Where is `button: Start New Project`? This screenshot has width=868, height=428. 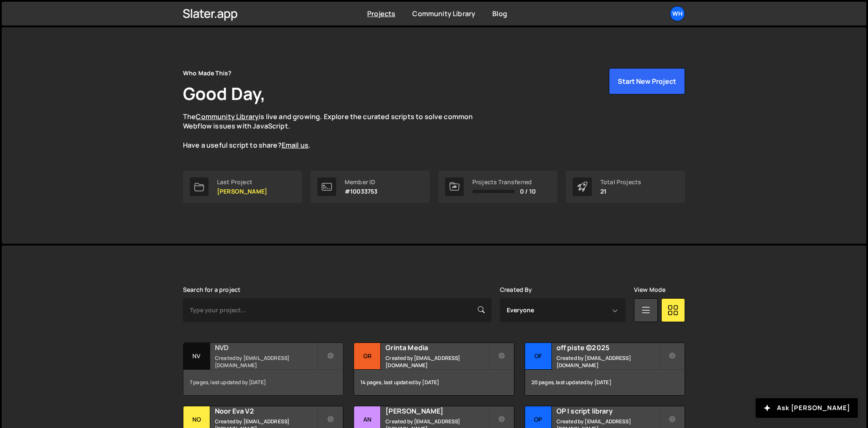
button: Start New Project is located at coordinates (647, 81).